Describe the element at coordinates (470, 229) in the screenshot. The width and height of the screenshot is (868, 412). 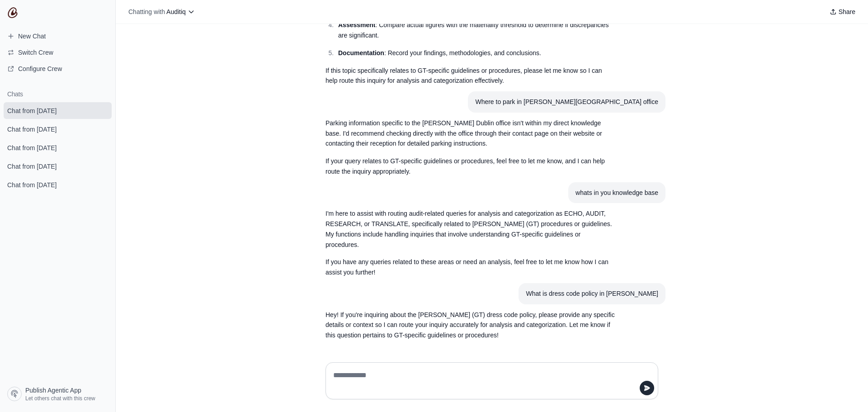
I see `p: I'm here to assist with routing audit-related queries for analysis and categorization as ECHO, AU...` at that location.